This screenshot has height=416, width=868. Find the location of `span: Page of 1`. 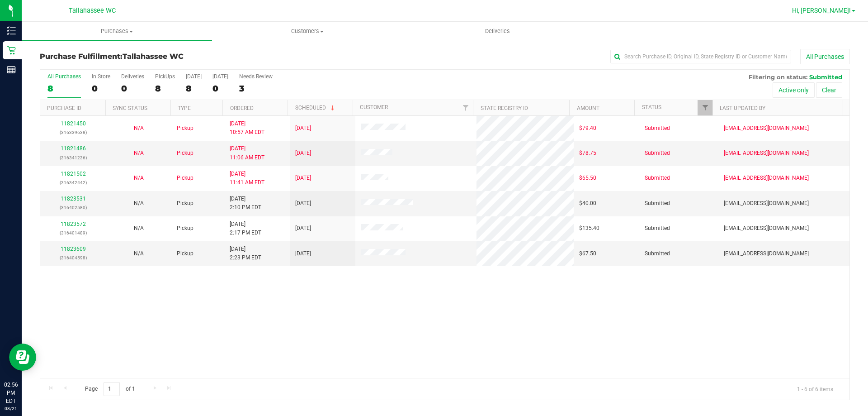

span: Page of 1 is located at coordinates (110, 388).